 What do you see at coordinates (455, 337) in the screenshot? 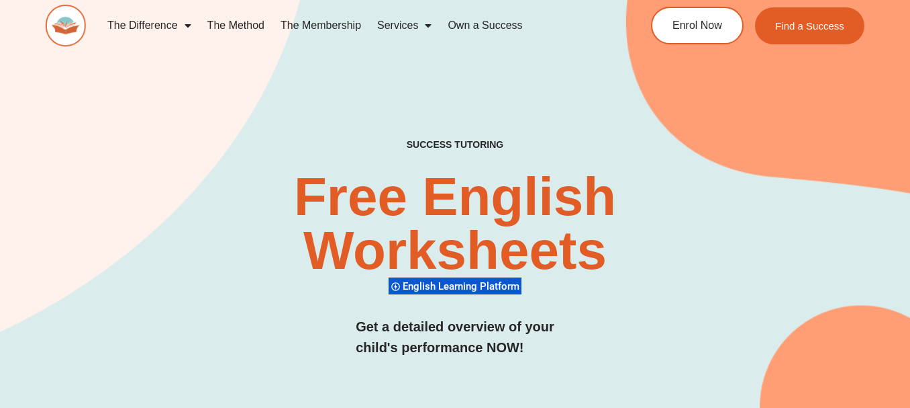
I see `h3: Get a detailed overview of your child's performance NOW!` at bounding box center [455, 337].